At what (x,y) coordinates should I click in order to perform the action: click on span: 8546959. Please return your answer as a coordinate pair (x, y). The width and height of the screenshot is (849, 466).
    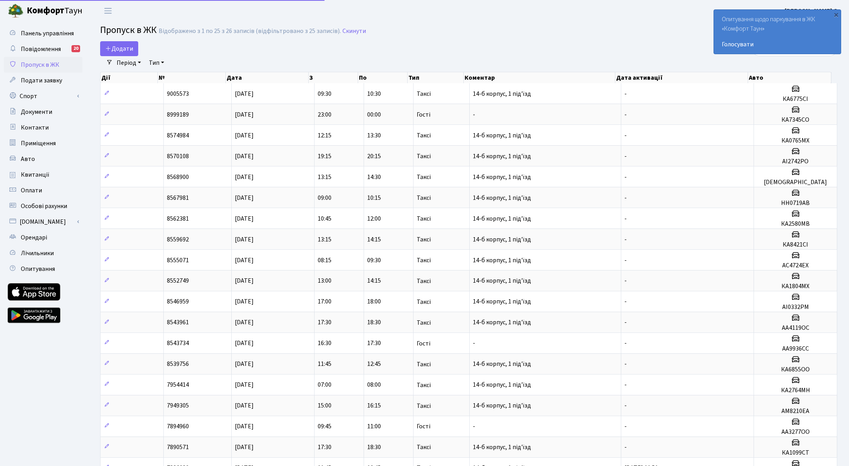
    Looking at the image, I should click on (178, 302).